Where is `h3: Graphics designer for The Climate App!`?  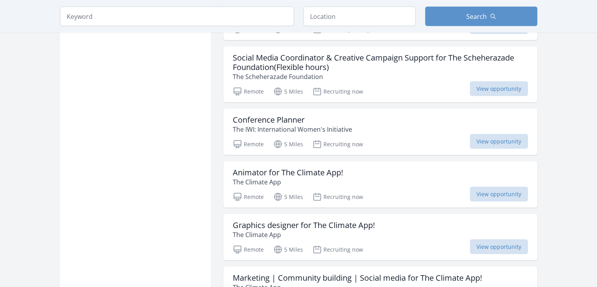 h3: Graphics designer for The Climate App! is located at coordinates (304, 225).